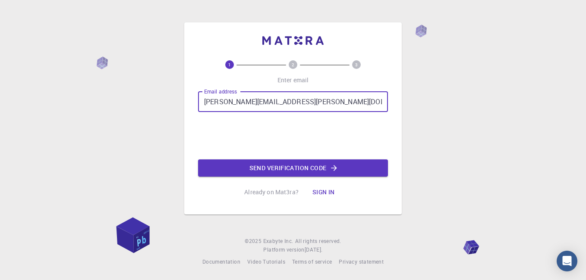  I want to click on a: Terms of service, so click(312, 262).